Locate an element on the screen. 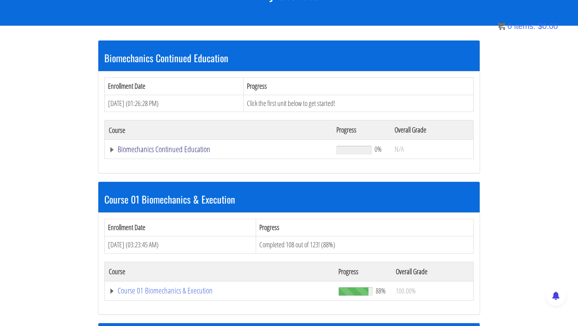  td: 100.00% is located at coordinates (433, 291).